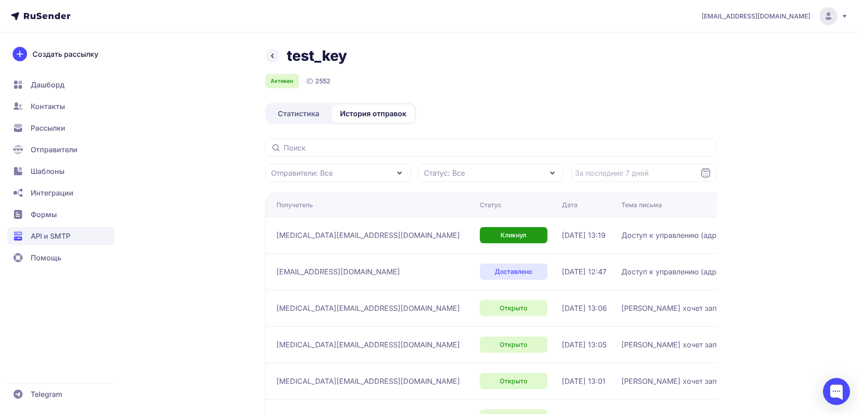 This screenshot has width=859, height=414. Describe the element at coordinates (46, 394) in the screenshot. I see `span: Telegram` at that location.